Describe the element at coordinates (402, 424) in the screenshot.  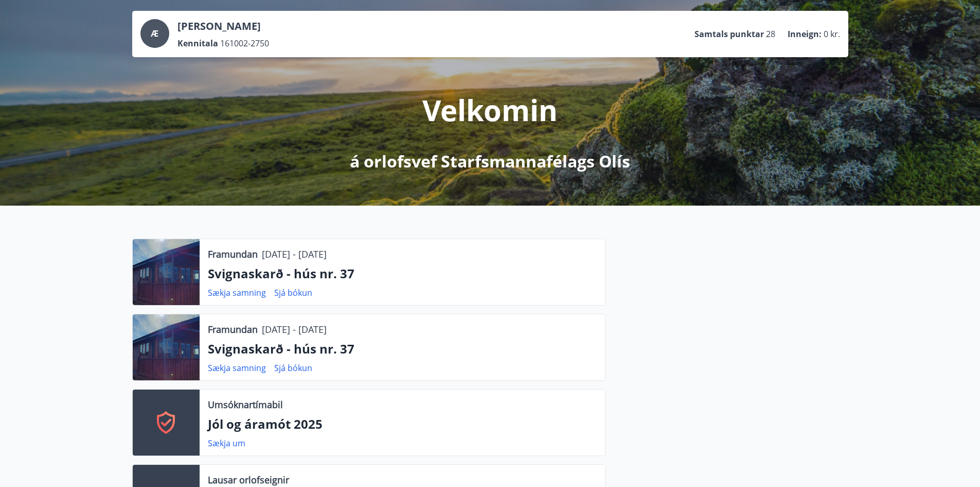
I see `p: Jól og áramót 2025` at that location.